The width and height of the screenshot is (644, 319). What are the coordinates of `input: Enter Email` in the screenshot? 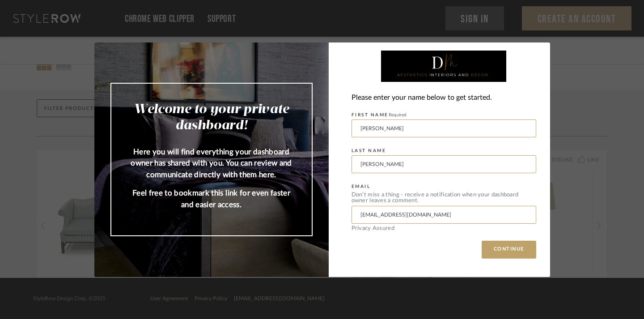 It's located at (444, 215).